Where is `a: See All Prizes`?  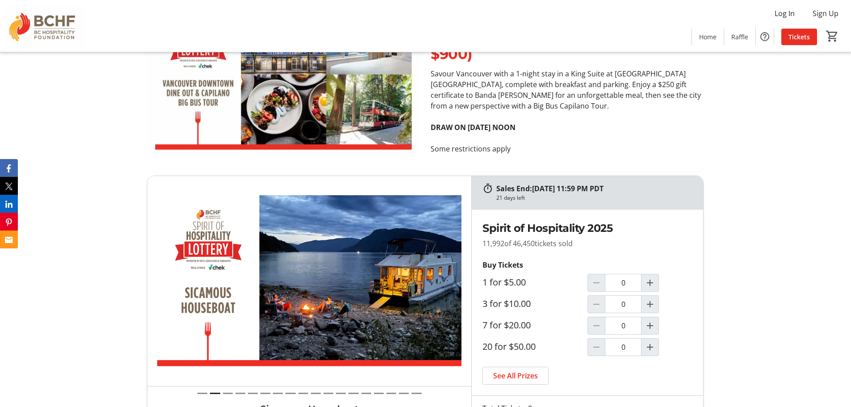
a: See All Prizes is located at coordinates (516, 376).